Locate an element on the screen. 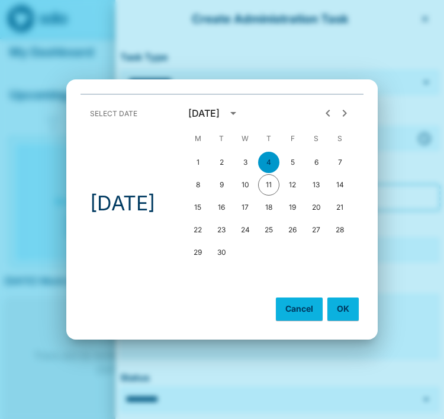 This screenshot has width=444, height=419. button: 20 is located at coordinates (316, 207).